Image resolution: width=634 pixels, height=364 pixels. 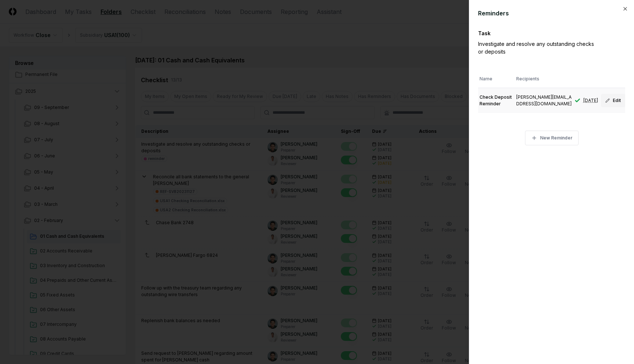 What do you see at coordinates (552, 138) in the screenshot?
I see `button: New Reminder` at bounding box center [552, 138].